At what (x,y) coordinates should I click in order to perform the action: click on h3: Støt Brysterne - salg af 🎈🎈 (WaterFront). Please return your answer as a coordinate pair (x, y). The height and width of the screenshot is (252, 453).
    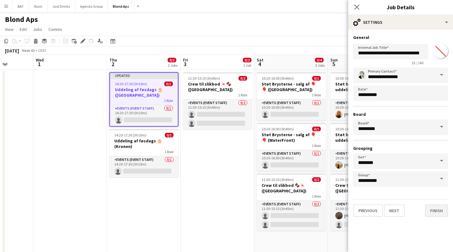
    Looking at the image, I should click on (291, 137).